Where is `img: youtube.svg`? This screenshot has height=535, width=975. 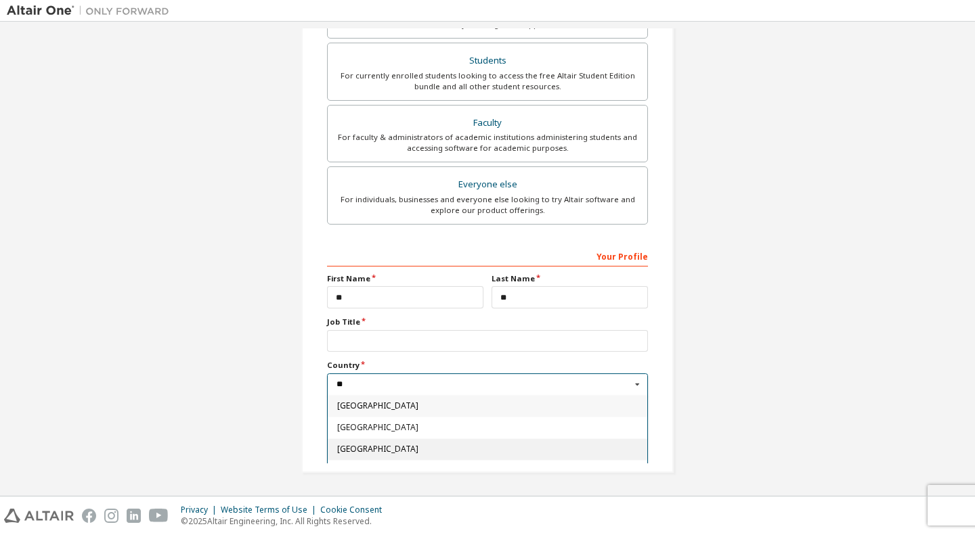 img: youtube.svg is located at coordinates (158, 516).